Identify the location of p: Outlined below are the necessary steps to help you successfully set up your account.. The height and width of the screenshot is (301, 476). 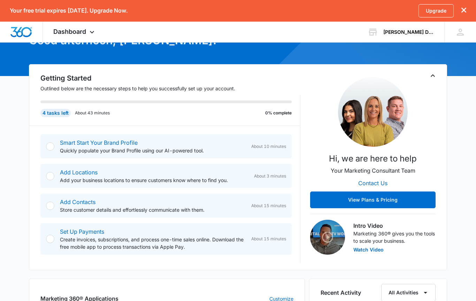
(171, 88).